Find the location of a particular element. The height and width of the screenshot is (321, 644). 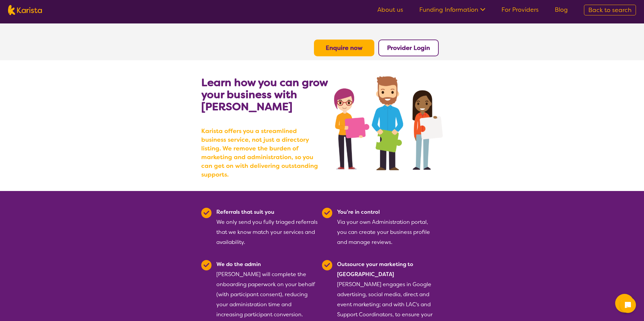

a: Enquire now is located at coordinates (344, 48).